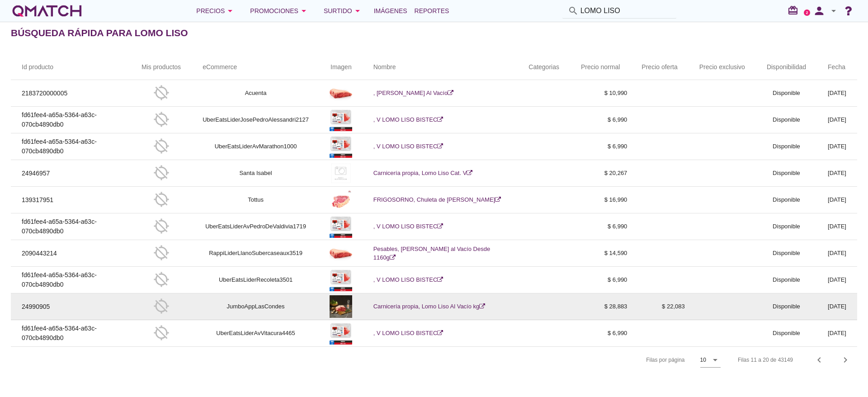 This screenshot has height=397, width=868. I want to click on td: Tottus, so click(255, 200).